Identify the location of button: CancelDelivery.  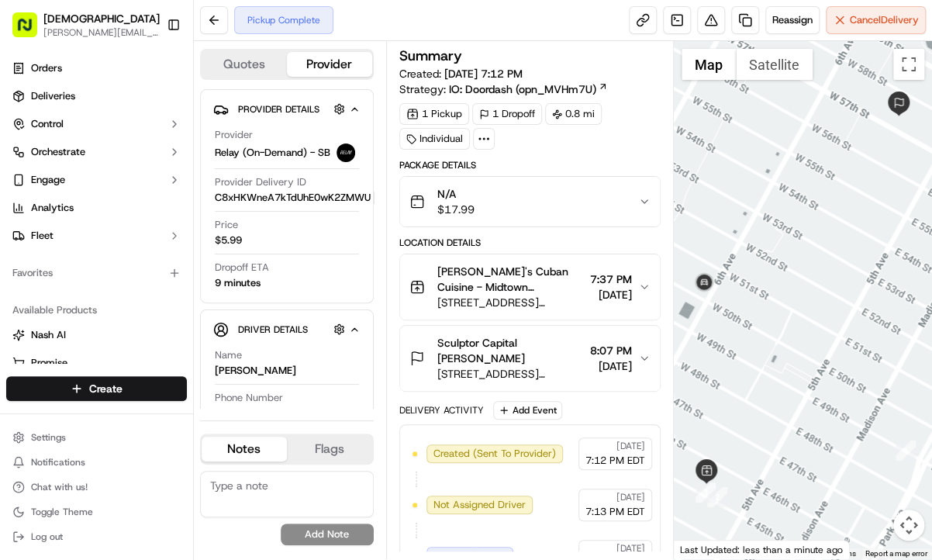
(875, 20).